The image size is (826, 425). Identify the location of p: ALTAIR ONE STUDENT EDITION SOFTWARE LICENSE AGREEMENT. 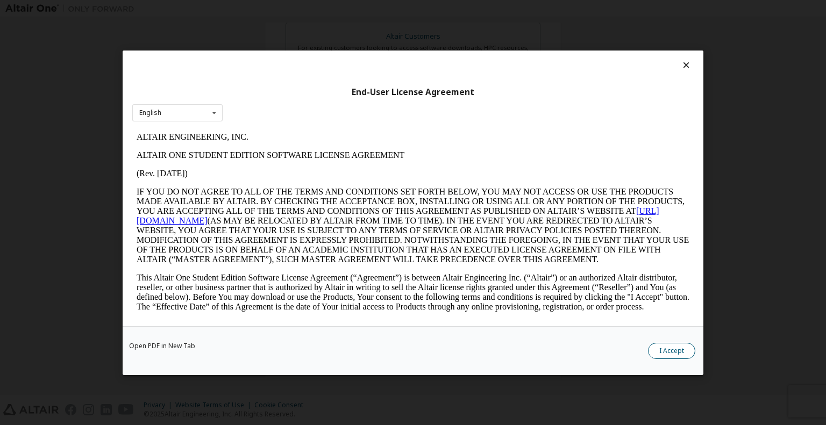
(281, 27).